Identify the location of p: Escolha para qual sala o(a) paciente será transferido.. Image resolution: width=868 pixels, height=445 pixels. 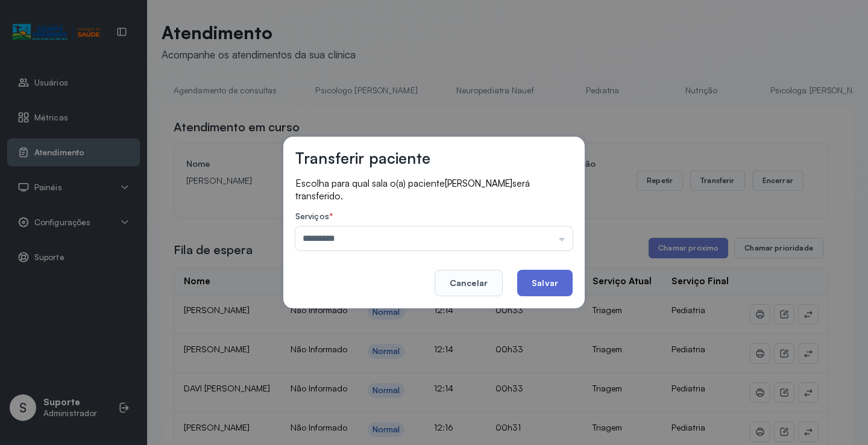
(434, 189).